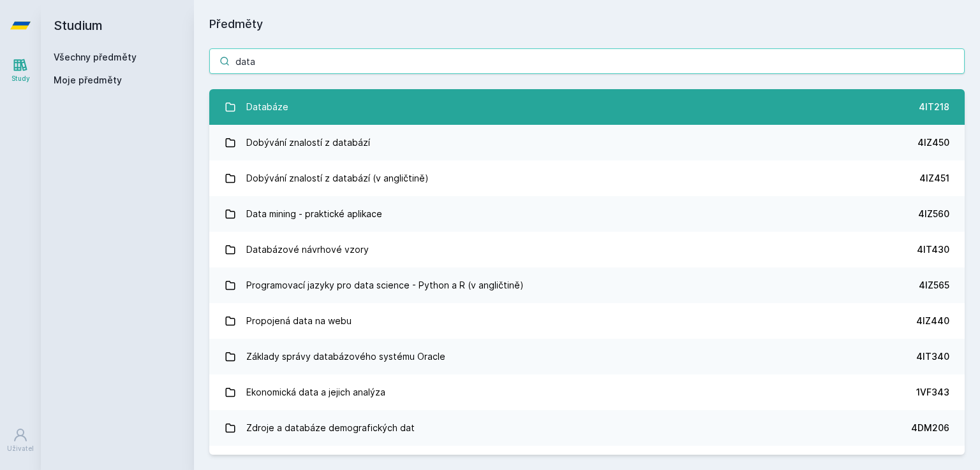 The height and width of the screenshot is (470, 980). I want to click on div: Databázové návrhové vzory, so click(307, 250).